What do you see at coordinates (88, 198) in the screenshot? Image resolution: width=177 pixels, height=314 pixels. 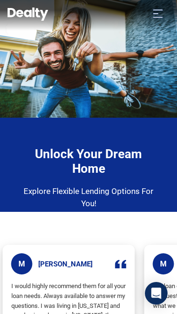 I see `p: Explore Flexible Lending Options For You!` at bounding box center [88, 198].